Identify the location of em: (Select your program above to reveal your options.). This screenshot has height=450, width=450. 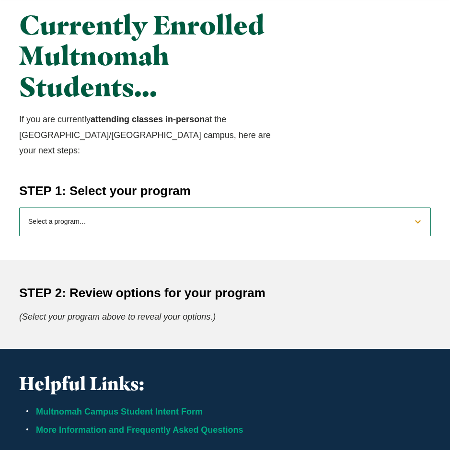
(118, 317).